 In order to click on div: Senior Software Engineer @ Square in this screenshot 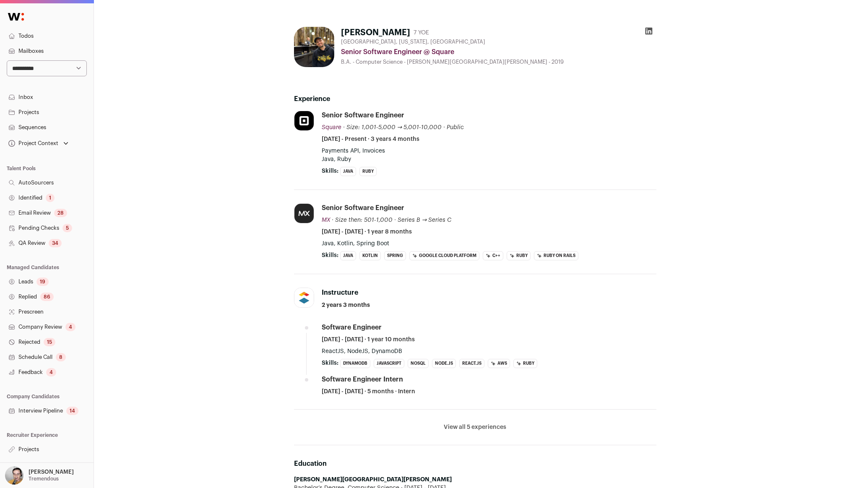, I will do `click(499, 52)`.